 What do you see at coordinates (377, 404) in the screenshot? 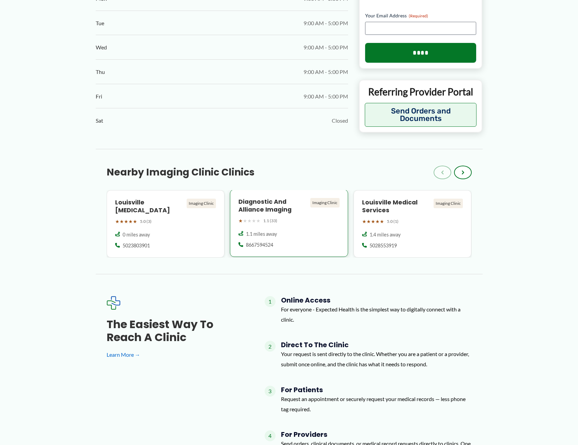
I see `p: Request an appointment or securely request your medical records — less phone tag required.` at bounding box center [377, 404].